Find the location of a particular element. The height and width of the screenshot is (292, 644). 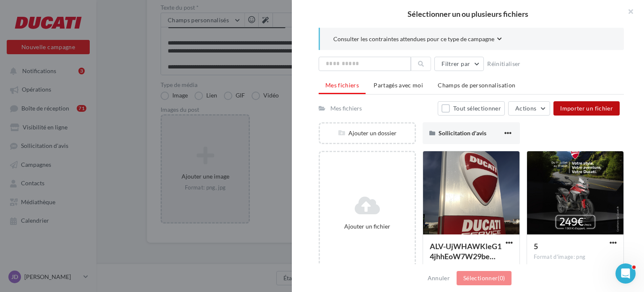

div: Ajouter un fichier is located at coordinates (367, 227).